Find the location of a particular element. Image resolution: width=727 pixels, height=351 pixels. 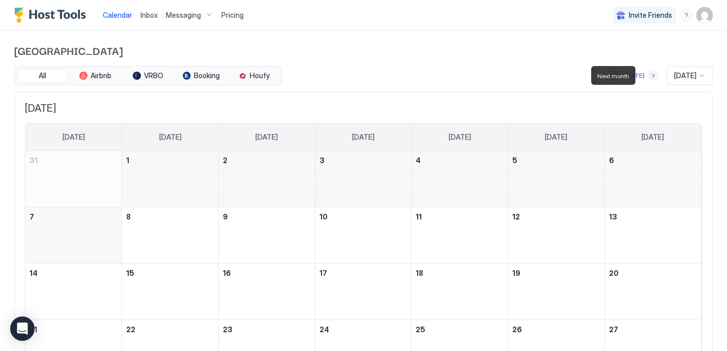

td: June 14, 2026 is located at coordinates (74, 292).